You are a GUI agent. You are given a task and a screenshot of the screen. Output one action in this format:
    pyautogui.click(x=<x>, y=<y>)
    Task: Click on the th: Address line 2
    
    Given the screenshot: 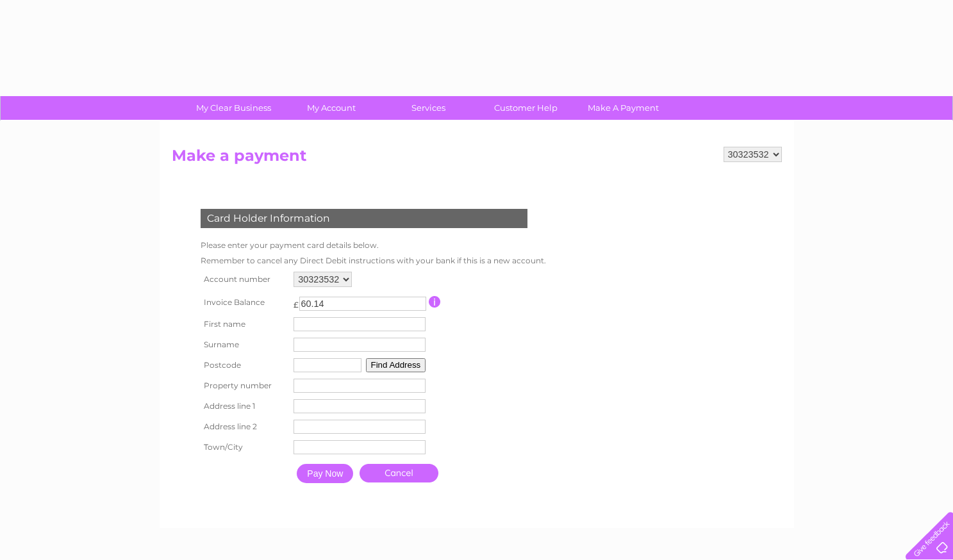 What is the action you would take?
    pyautogui.click(x=244, y=426)
    